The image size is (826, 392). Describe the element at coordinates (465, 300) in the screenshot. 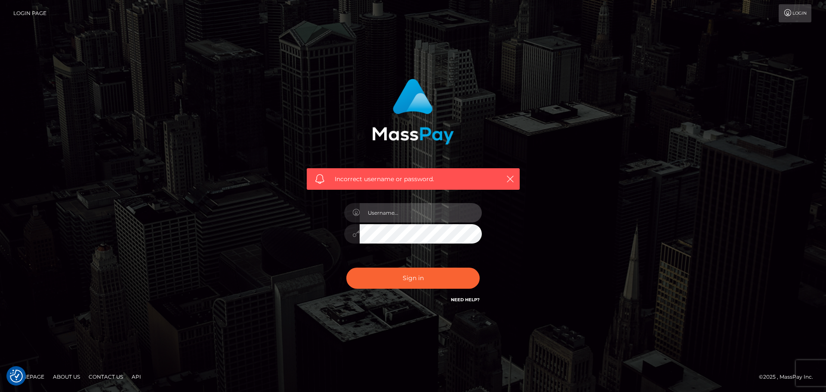

I see `a: Need Help?` at that location.